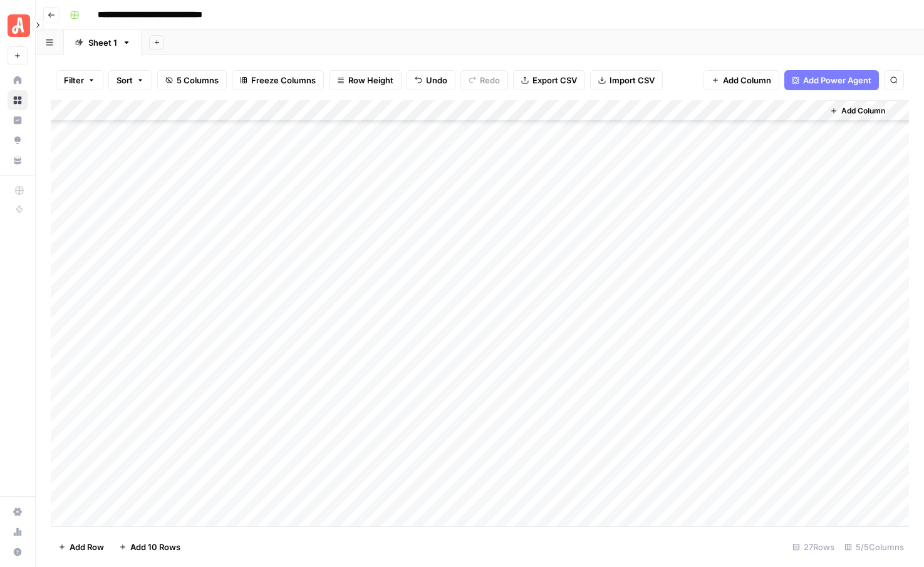  I want to click on span: Redo, so click(490, 80).